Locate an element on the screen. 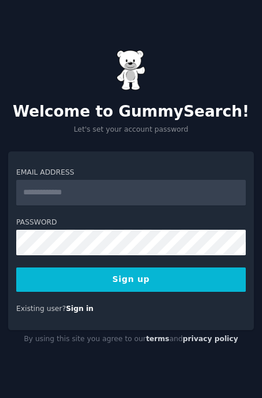 This screenshot has width=262, height=398. a: terms is located at coordinates (158, 339).